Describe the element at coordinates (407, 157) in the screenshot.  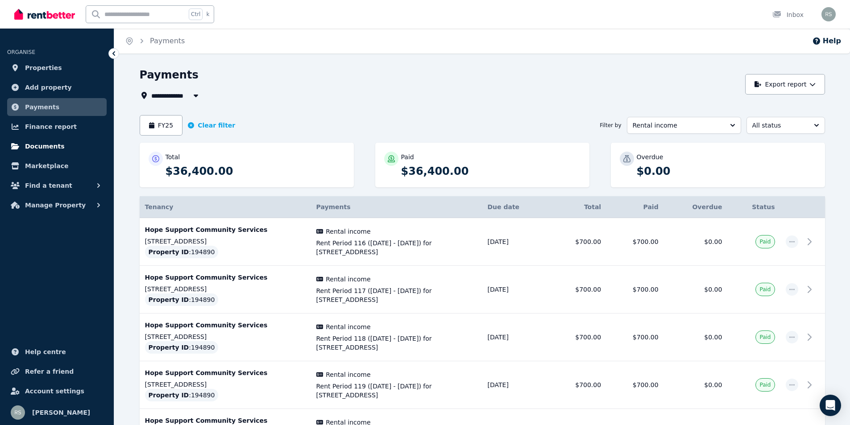
I see `p: Paid` at that location.